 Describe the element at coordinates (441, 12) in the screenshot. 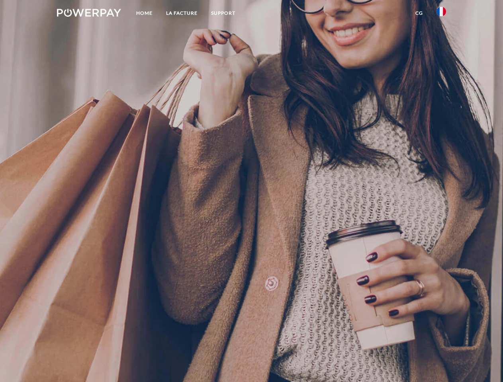

I see `img: fr` at that location.